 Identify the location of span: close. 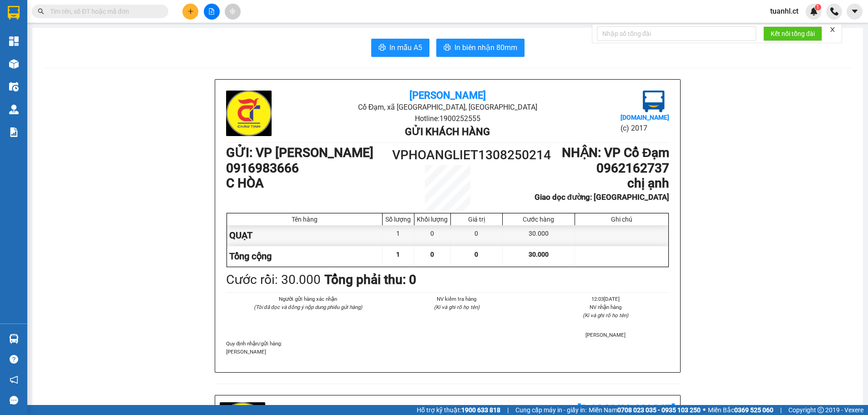
(832, 30).